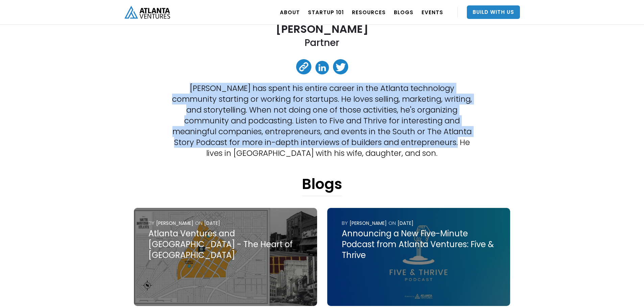 The image size is (644, 308). Describe the element at coordinates (322, 186) in the screenshot. I see `h1: Blogs` at that location.